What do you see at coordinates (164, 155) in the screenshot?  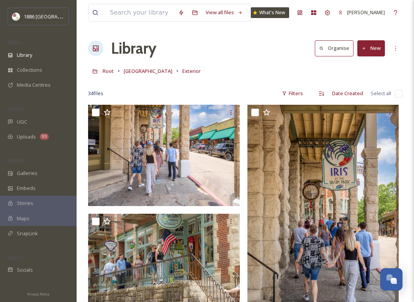 I see `img: Right Mind Downtown (43).jpg` at bounding box center [164, 155].